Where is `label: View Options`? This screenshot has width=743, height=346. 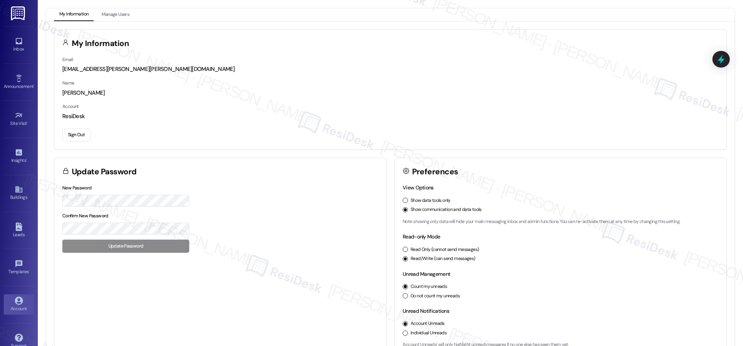 label: View Options is located at coordinates (418, 188).